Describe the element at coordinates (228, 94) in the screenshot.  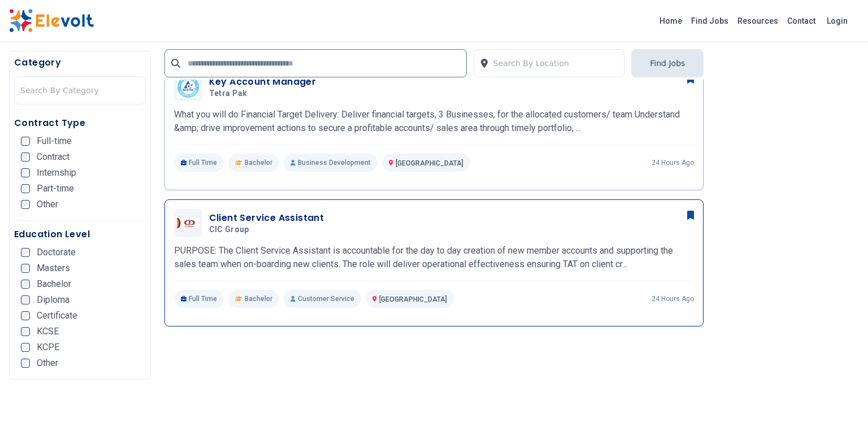
I see `span: Tetra Pak` at that location.